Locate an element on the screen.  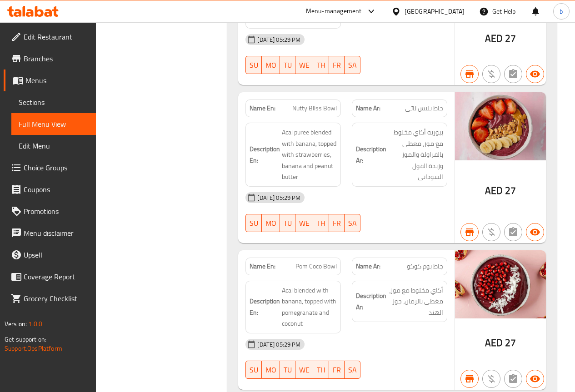
img: WhatsApp_Image_20240509_a638508707641130702.jpg is located at coordinates (500, 284).